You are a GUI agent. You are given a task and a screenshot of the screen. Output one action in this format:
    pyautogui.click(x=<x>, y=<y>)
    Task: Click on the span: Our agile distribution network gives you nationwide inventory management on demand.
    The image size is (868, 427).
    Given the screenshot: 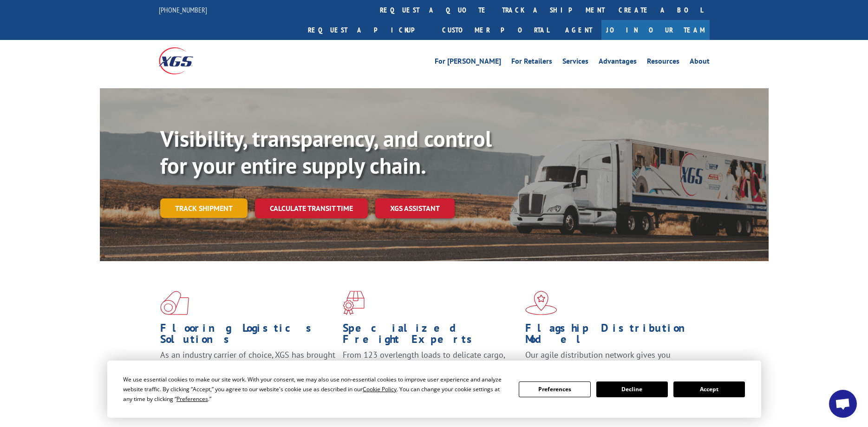 What is the action you would take?
    pyautogui.click(x=611, y=360)
    